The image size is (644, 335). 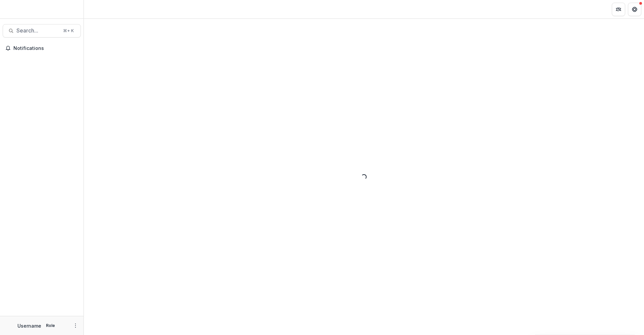 I want to click on button: Partners, so click(x=619, y=10).